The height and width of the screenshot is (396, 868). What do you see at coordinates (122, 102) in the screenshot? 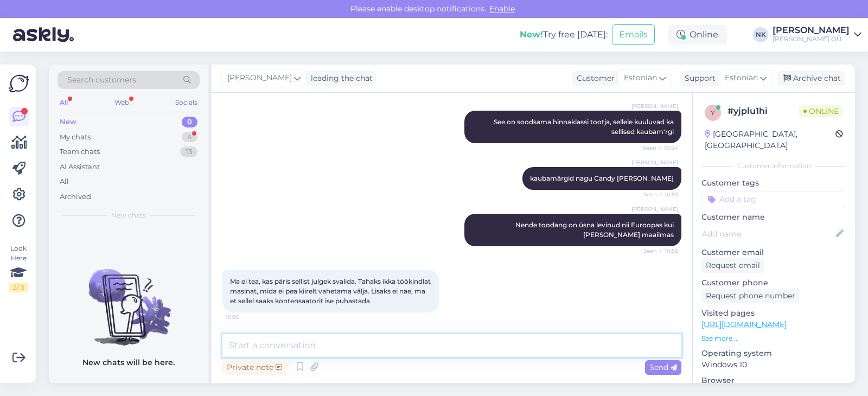
I see `div: Web` at bounding box center [122, 102].